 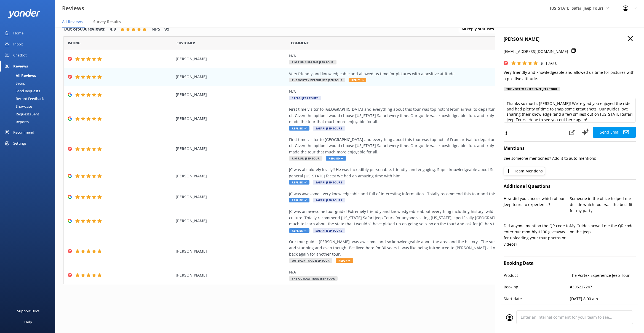 What do you see at coordinates (85, 29) in the screenshot?
I see `h4: Out of 5000 reviews:` at bounding box center [85, 29].